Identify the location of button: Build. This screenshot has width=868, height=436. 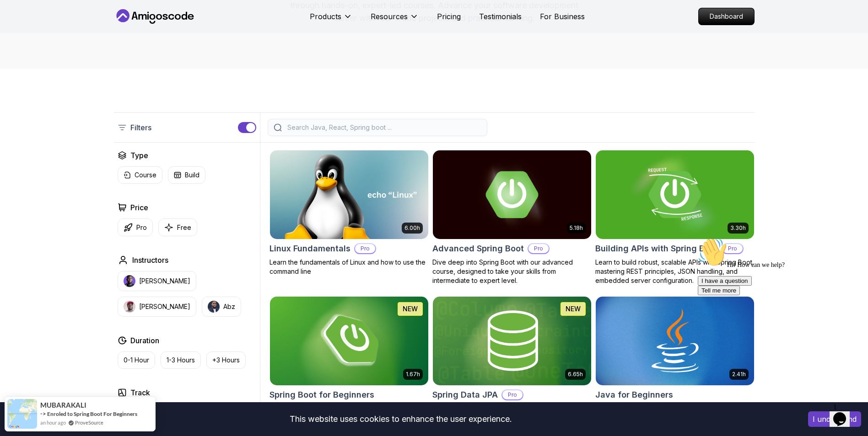
(186, 175).